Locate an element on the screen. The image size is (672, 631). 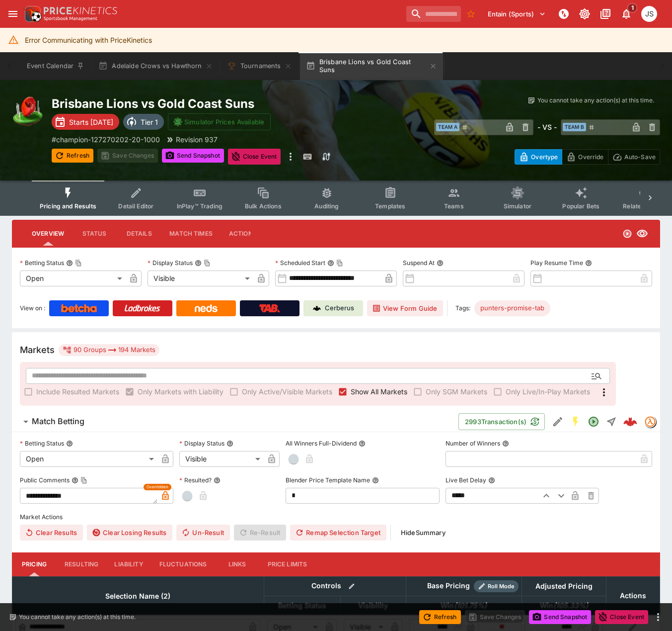
span: Pricing and Results is located at coordinates (68, 206).